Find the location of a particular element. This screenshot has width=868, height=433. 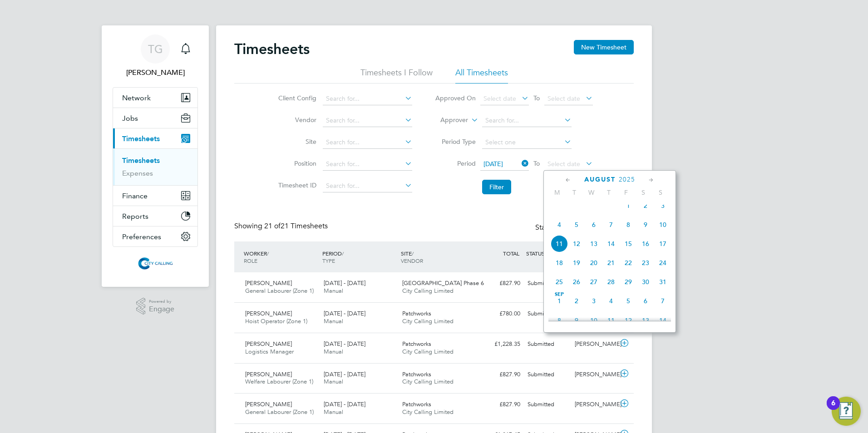

div: WORKER is located at coordinates (281, 257).